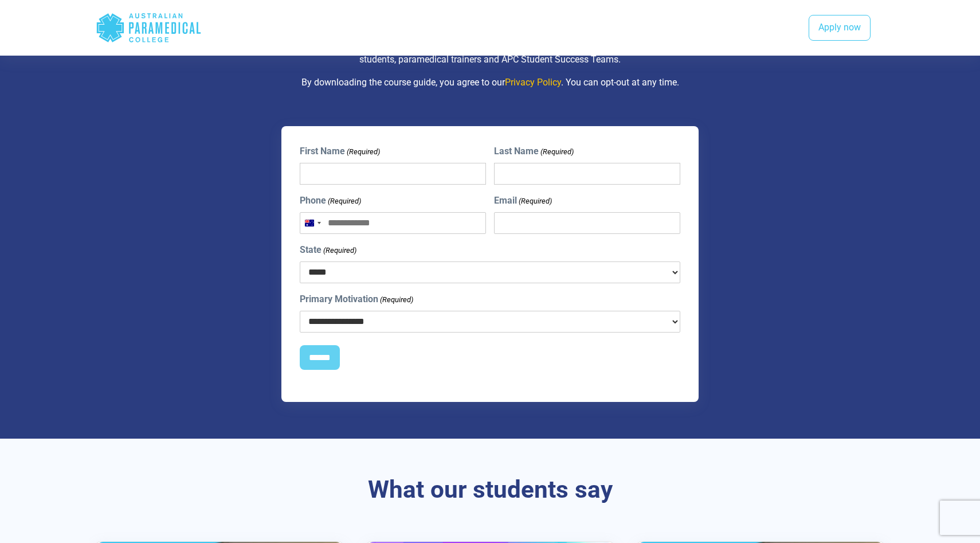  I want to click on label: Email, so click(523, 200).